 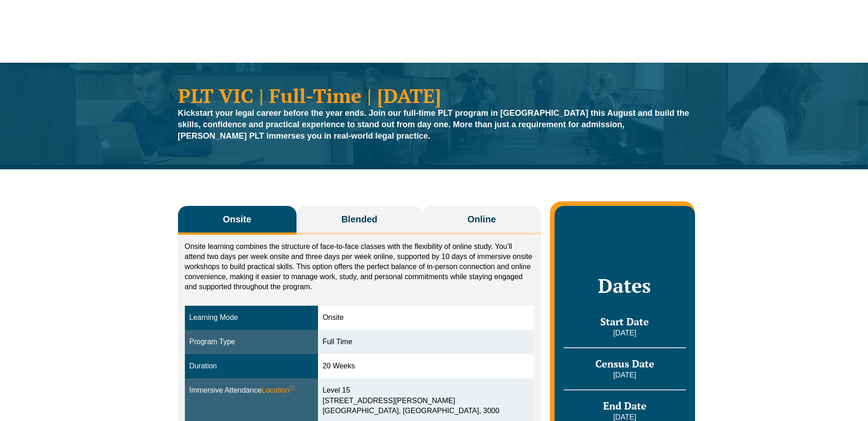 I want to click on div: Learning Mode, so click(x=251, y=318).